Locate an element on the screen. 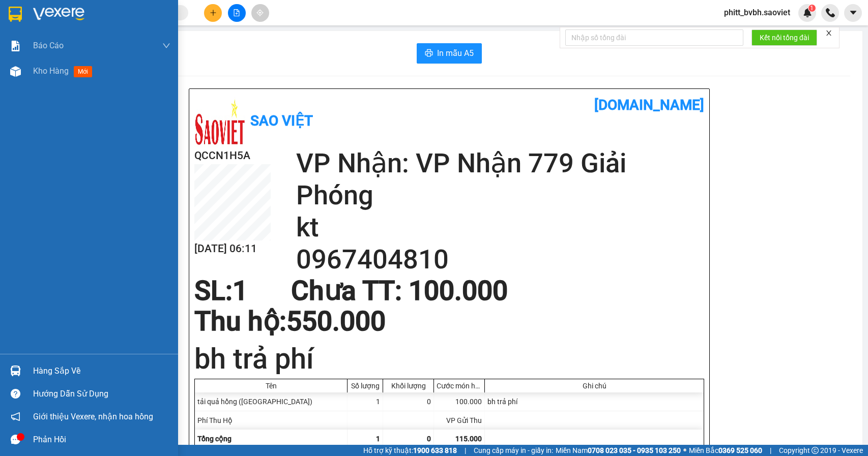  h1: bh trả phí is located at coordinates (450, 359).